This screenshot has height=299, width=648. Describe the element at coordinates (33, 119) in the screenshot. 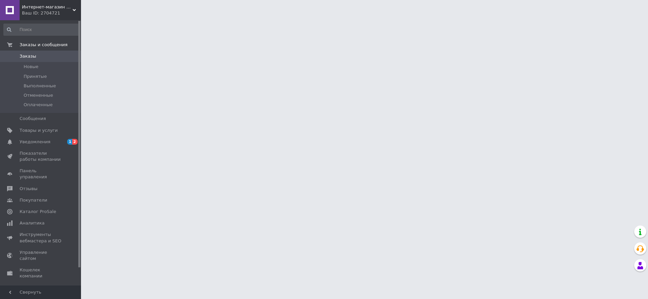

I see `span: Сообщения` at that location.